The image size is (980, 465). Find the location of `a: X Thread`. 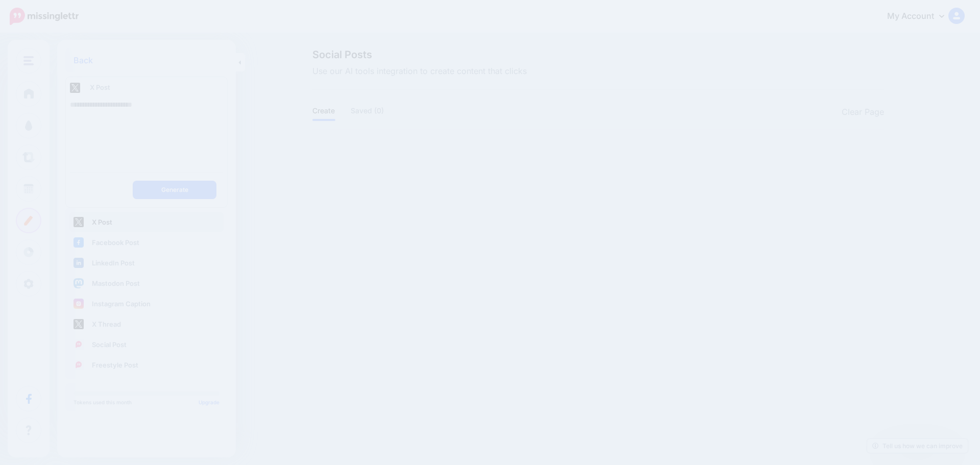

a: X Thread is located at coordinates (147, 324).